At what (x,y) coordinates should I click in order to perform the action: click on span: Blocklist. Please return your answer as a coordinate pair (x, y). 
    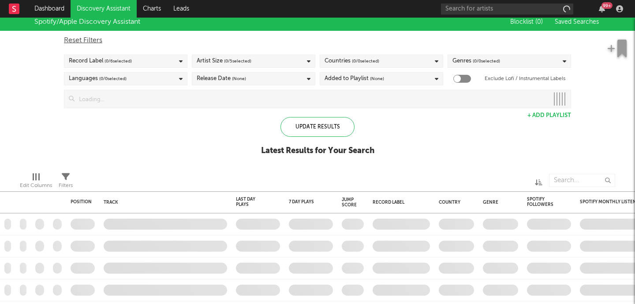
    Looking at the image, I should click on (526, 22).